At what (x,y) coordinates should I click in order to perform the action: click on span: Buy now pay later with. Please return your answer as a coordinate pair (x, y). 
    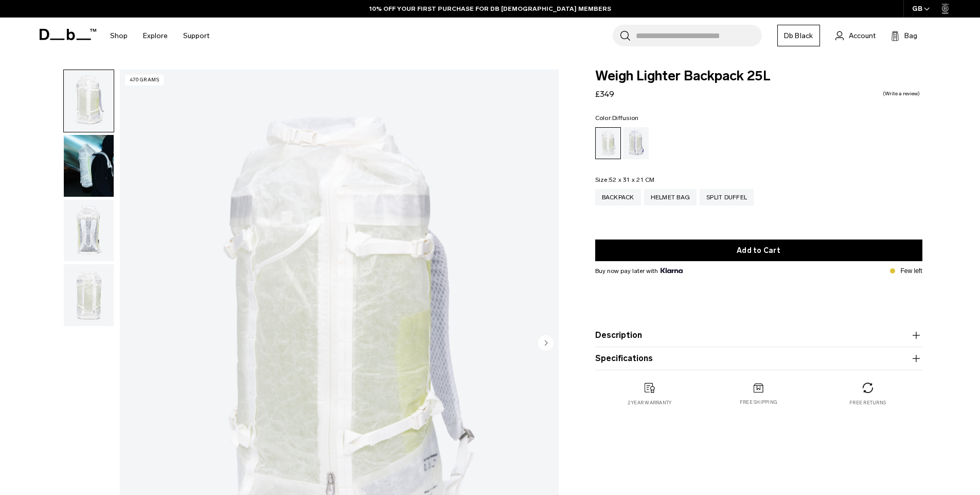
    Looking at the image, I should click on (638, 271).